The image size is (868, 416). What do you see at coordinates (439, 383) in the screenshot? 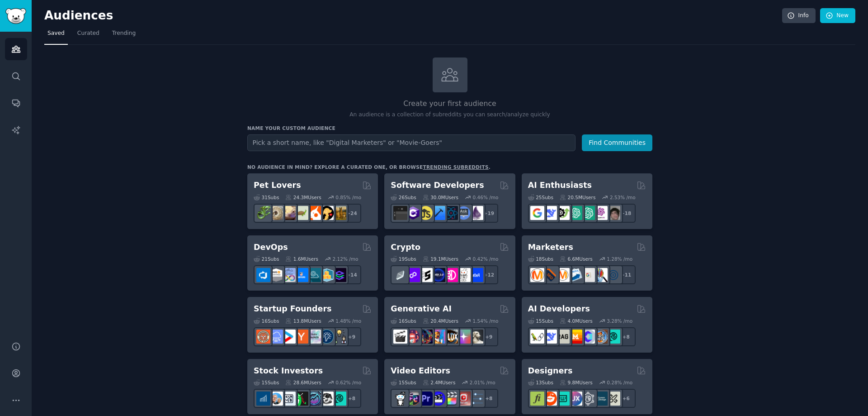
I see `div: 2.4M Users` at bounding box center [439, 383].